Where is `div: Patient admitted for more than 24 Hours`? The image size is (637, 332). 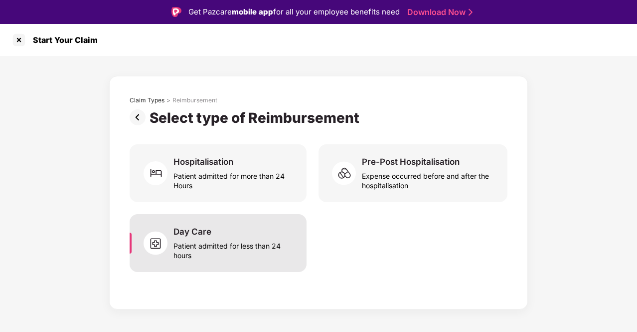 div: Patient admitted for more than 24 Hours is located at coordinates (234, 179).